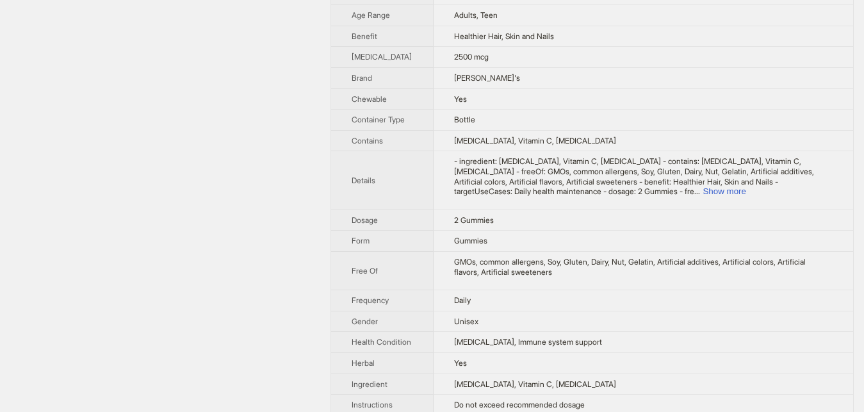  I want to click on span: Adults, Teen, so click(476, 15).